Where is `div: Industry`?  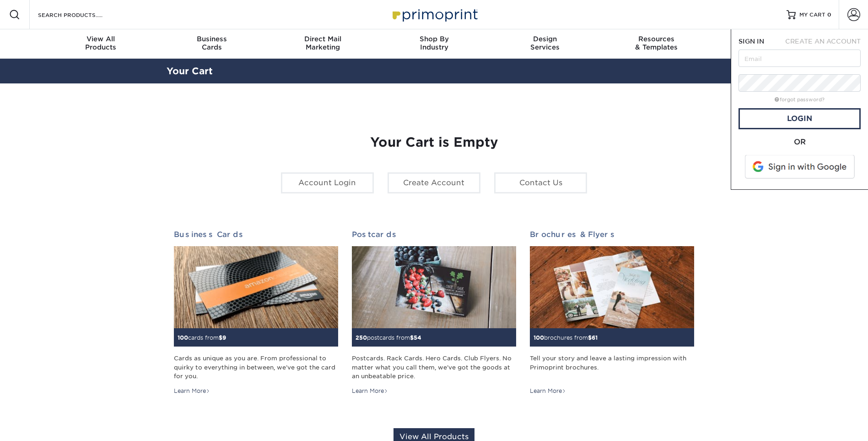 div: Industry is located at coordinates (434, 43).